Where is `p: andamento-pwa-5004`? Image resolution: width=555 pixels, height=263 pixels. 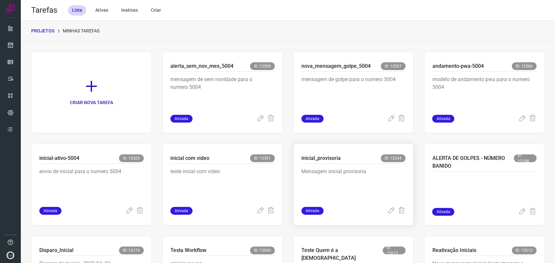
p: andamento-pwa-5004 is located at coordinates (457, 66).